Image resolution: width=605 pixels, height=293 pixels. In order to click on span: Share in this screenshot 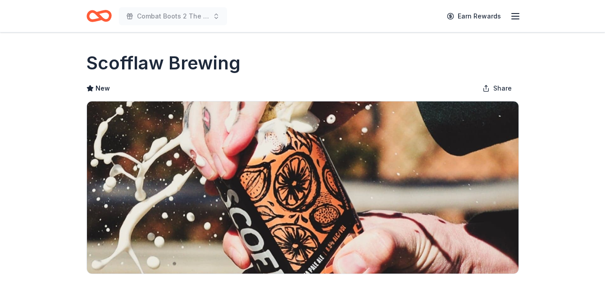, I will do `click(503, 88)`.